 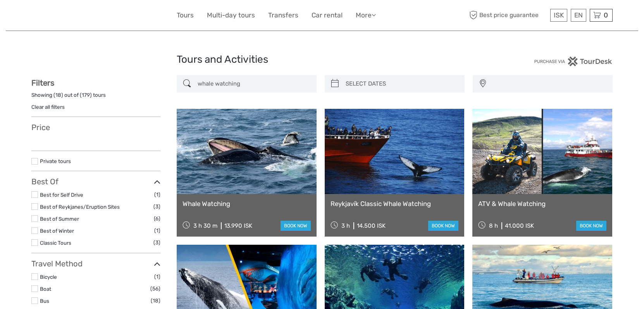 What do you see at coordinates (58, 95) in the screenshot?
I see `label: 18` at bounding box center [58, 95].